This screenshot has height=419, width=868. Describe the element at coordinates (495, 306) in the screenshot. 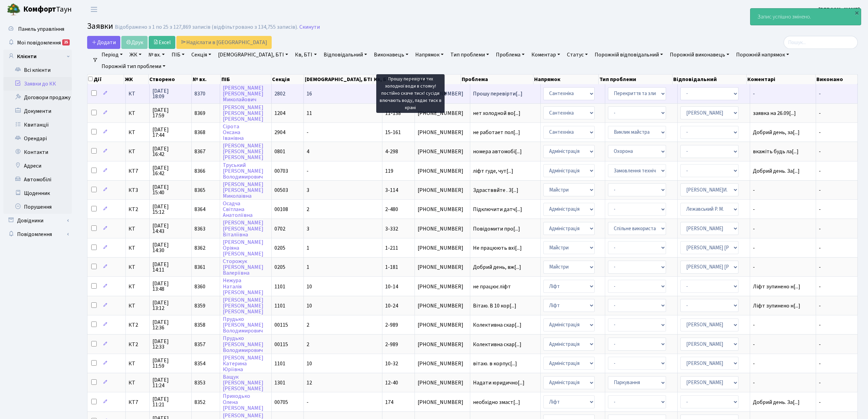

I see `span: Вітаю. В 10 кор[...]` at that location.